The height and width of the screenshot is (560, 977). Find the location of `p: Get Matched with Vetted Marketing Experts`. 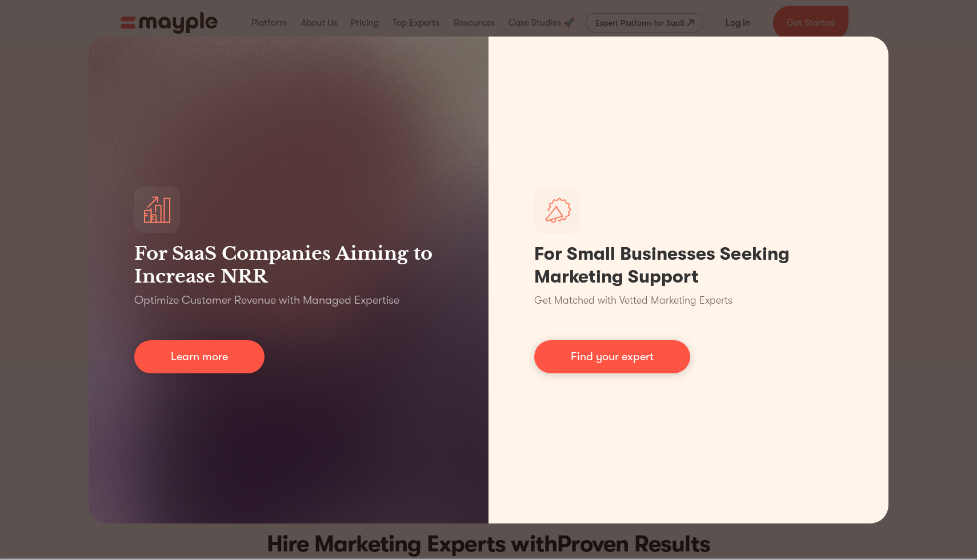

p: Get Matched with Vetted Marketing Experts is located at coordinates (633, 300).